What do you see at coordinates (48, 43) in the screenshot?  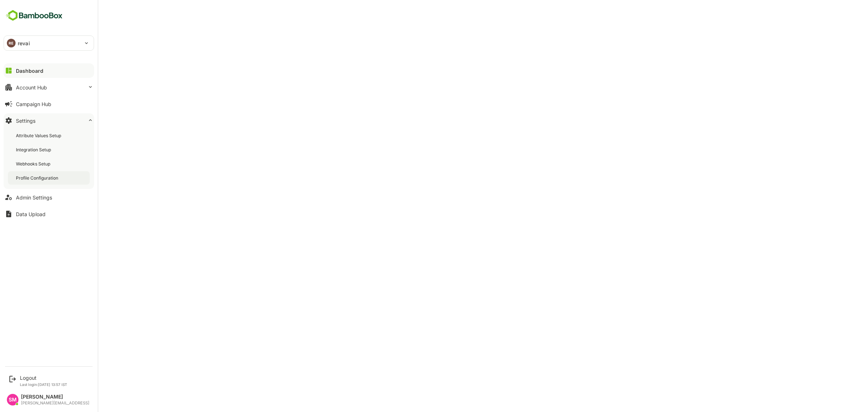 I see `div: RErevai` at bounding box center [48, 43].